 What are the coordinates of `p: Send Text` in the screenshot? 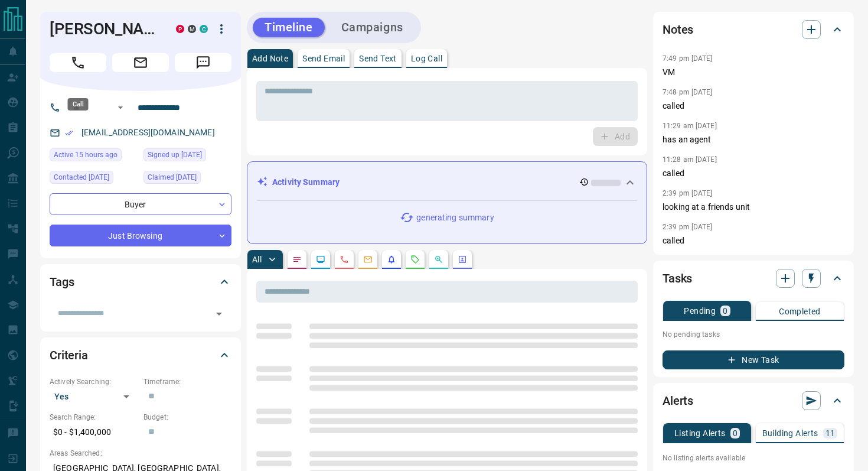 It's located at (378, 58).